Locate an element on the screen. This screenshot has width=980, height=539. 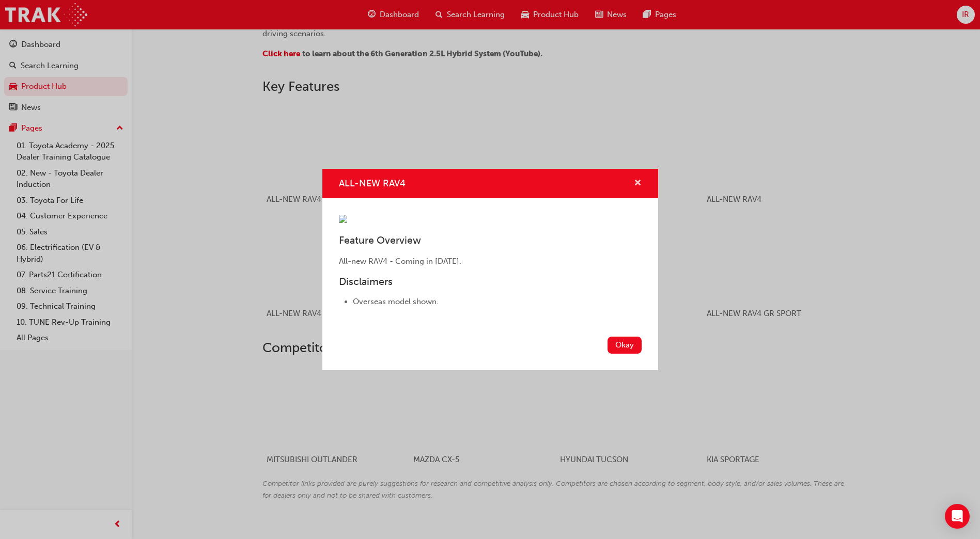
img: 79b8f7af-b372-4f02-9c7c-e9549a675619.png is located at coordinates (343, 219).